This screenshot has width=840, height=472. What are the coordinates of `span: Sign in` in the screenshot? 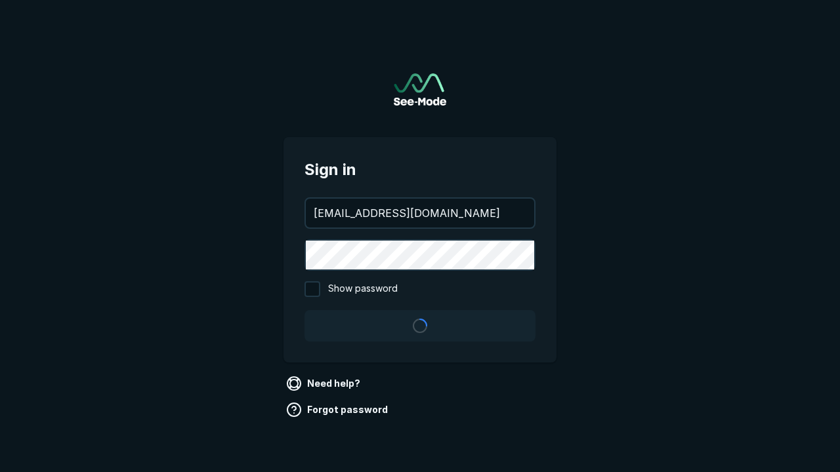 It's located at (420, 170).